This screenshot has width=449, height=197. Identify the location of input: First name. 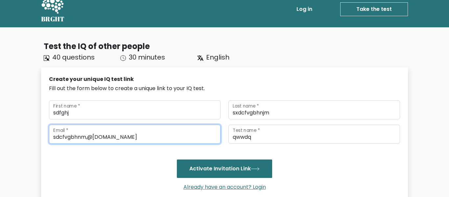
(135, 110).